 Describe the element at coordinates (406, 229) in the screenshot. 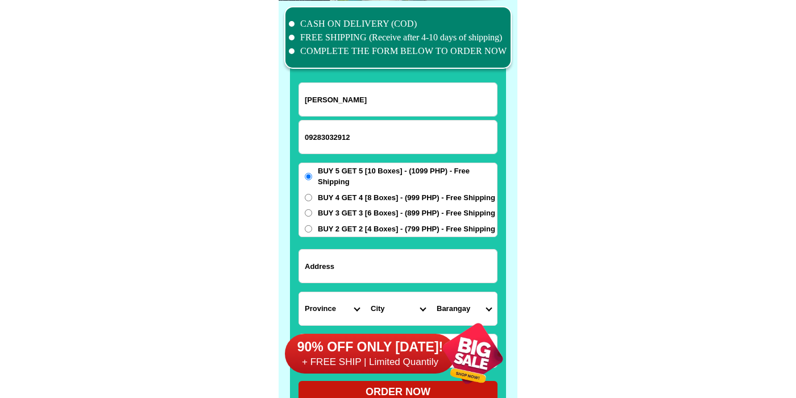

I see `span: BUY 2 GET 2 [4 Boxes] - (799 PHP) - Free Shipping` at that location.